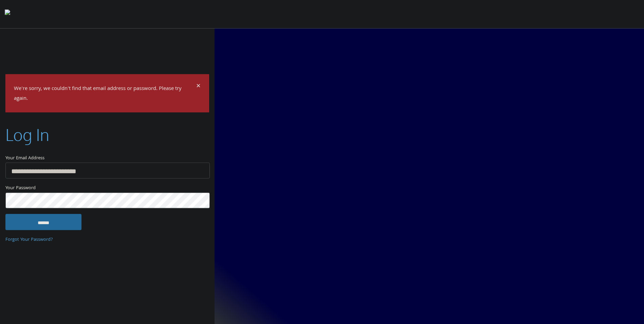 The width and height of the screenshot is (644, 324). I want to click on label: Your Password, so click(108, 188).